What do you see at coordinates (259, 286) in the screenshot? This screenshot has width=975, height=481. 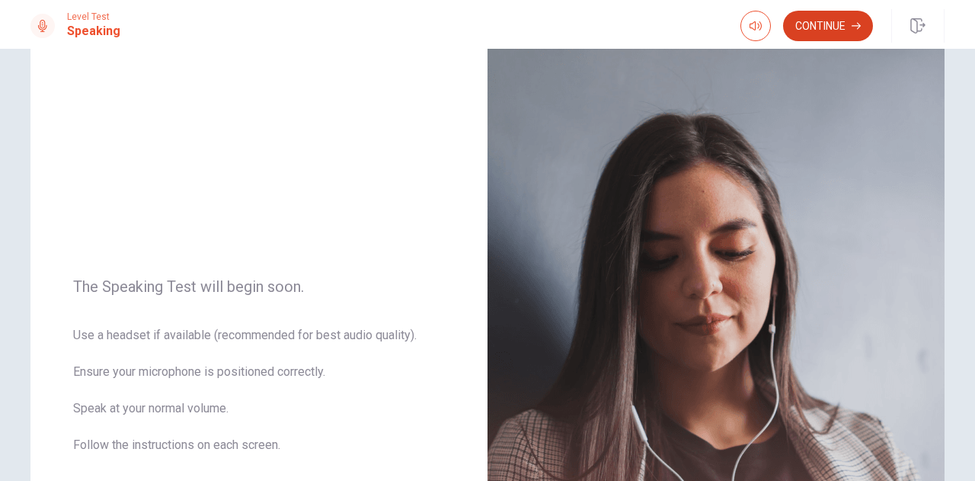 I see `span: The Speaking Test will begin soon.` at bounding box center [259, 286].